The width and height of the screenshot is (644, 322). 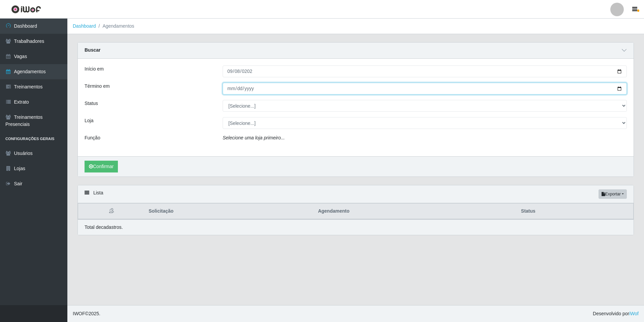 What do you see at coordinates (613, 194) in the screenshot?
I see `button: Exportar` at bounding box center [613, 194].